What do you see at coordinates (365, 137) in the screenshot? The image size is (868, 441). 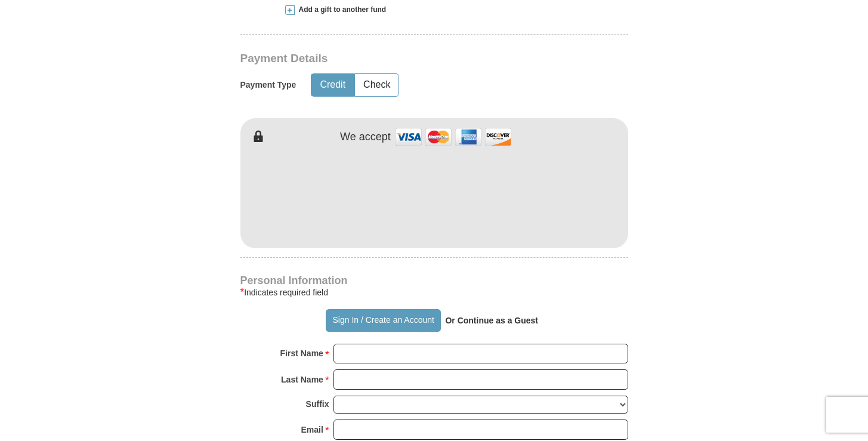 I see `h4: We accept` at bounding box center [365, 137].